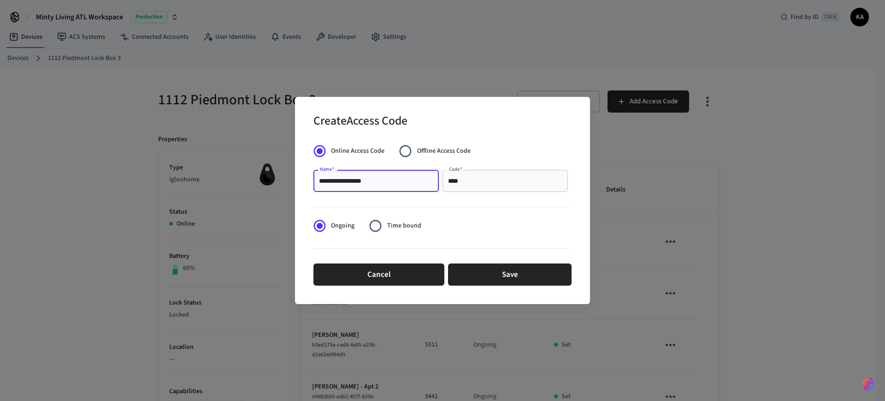 The width and height of the screenshot is (885, 401). What do you see at coordinates (360, 122) in the screenshot?
I see `h2: Create Access Code` at bounding box center [360, 122].